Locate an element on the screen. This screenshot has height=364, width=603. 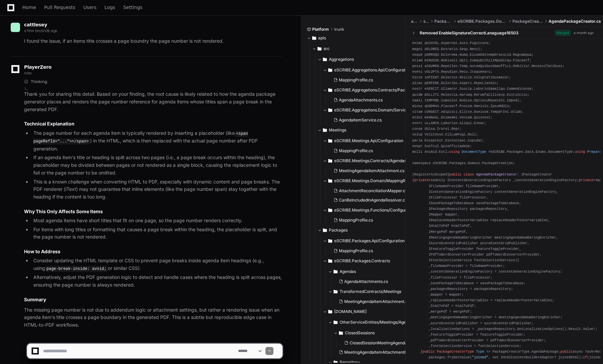
li: Consider updating the HTML template or CSS to prevent page breaks inside agenda item headings (e.... is located at coordinates (157, 265).